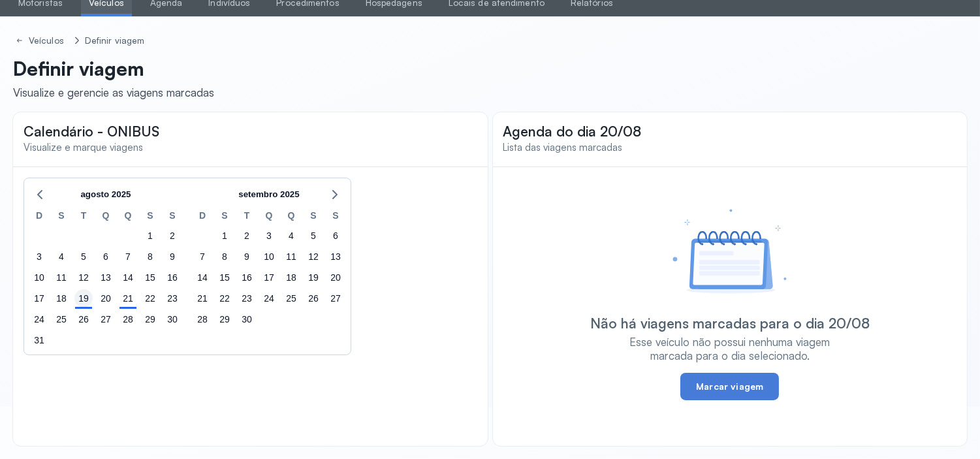 This screenshot has width=980, height=459. Describe the element at coordinates (62, 319) in the screenshot. I see `div: segunda-feira, 25 de ago. de 2025` at that location.